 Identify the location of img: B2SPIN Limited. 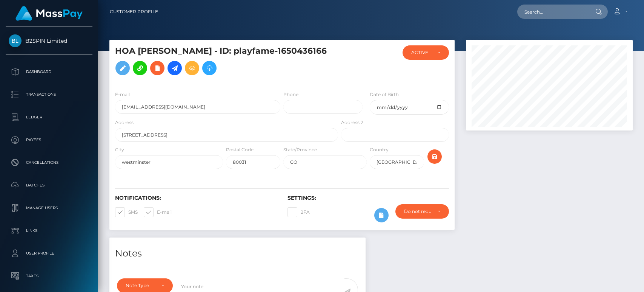
(15, 40).